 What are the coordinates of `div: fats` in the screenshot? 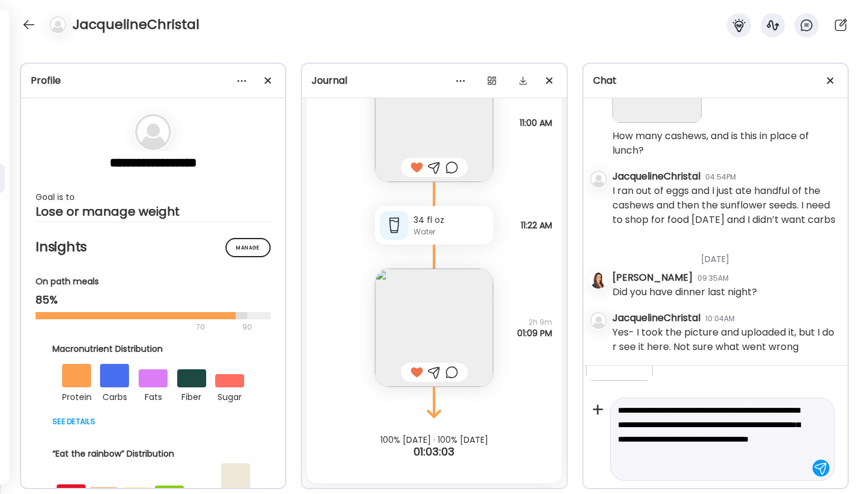 It's located at (153, 396).